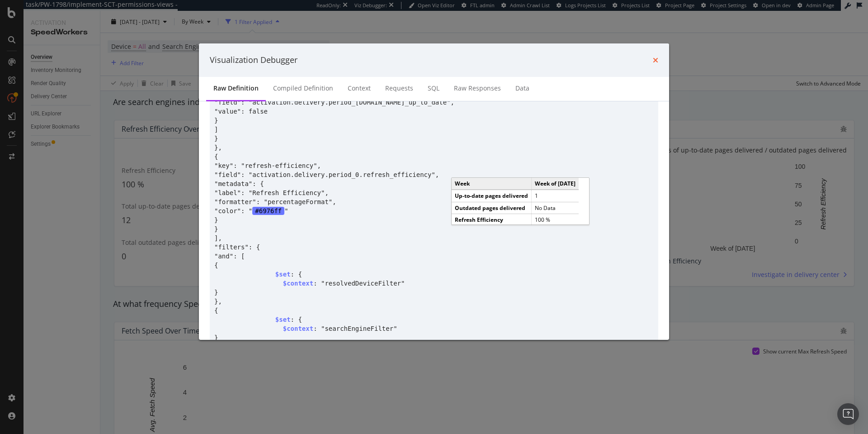  Describe the element at coordinates (236, 88) in the screenshot. I see `div: Raw Definition` at that location.